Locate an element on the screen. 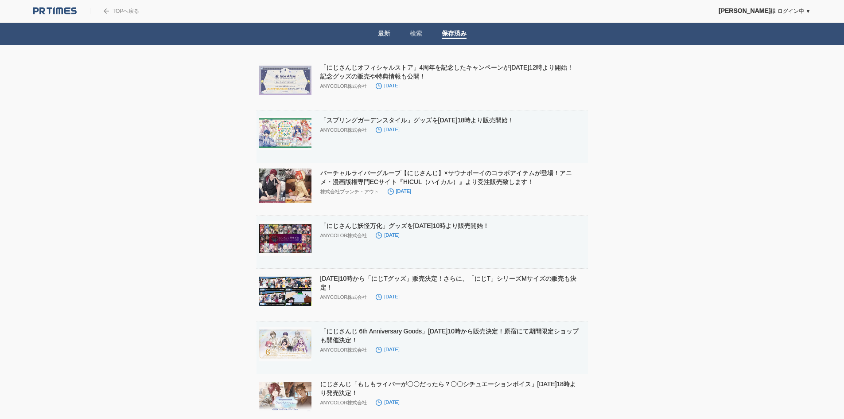 The height and width of the screenshot is (419, 844). img: 2024年2月3日(土)10時から「にじTグッズ」販売決定！さらに、「にじT」シリーズMサイズの販売も決定！ is located at coordinates (285, 291).